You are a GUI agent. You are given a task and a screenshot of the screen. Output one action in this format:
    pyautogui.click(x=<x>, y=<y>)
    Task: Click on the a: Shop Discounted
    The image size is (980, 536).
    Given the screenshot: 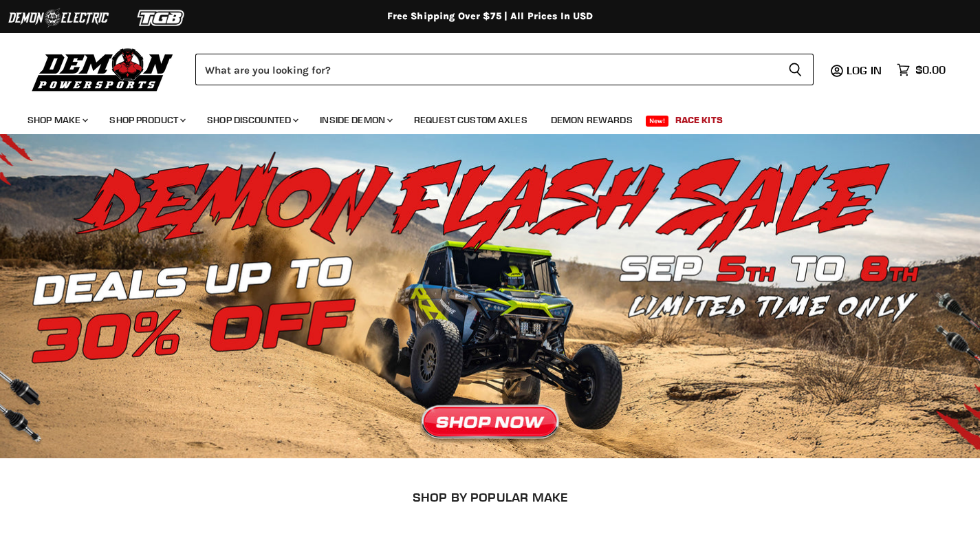 What is the action you would take?
    pyautogui.click(x=251, y=119)
    